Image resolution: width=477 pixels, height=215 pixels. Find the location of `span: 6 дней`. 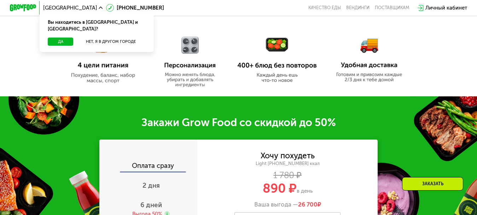

span: 6 дней is located at coordinates (151, 205).